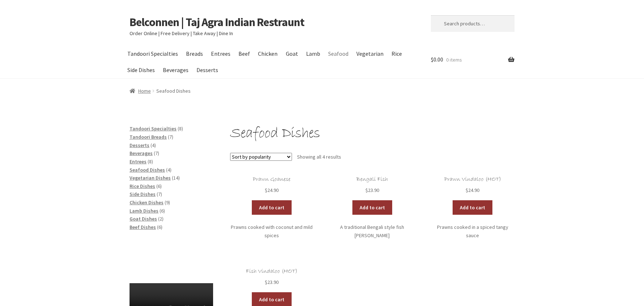  Describe the element at coordinates (372, 134) in the screenshot. I see `h1: Seafood Dishes` at that location.